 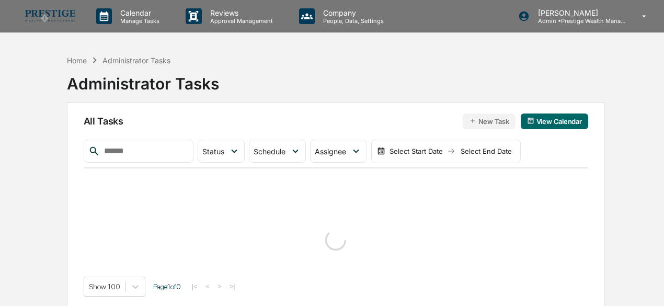 I want to click on p: People, Data, Settings, so click(x=352, y=21).